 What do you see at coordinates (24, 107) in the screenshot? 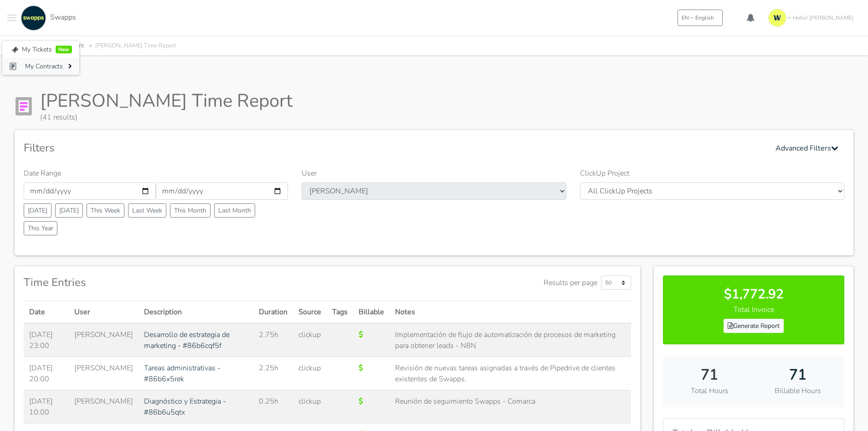
I see `img: Report Icon` at bounding box center [24, 107].